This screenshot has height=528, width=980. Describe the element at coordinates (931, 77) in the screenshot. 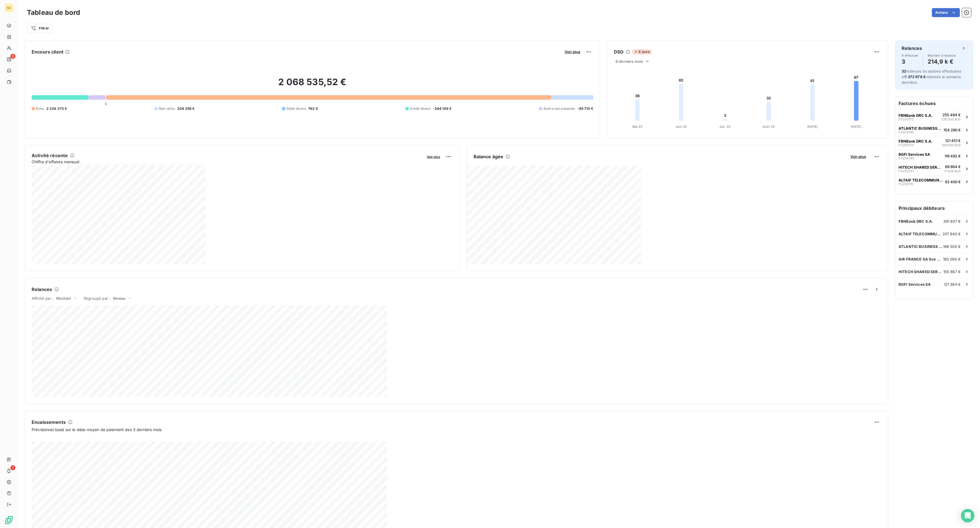

I see `span: relances ou actions effectuées et relancés la semaine dernière.` at that location.